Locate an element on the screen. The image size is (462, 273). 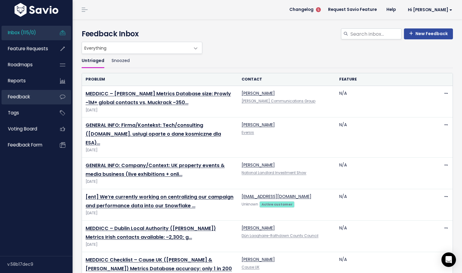
span: Tags is located at coordinates (13, 113).